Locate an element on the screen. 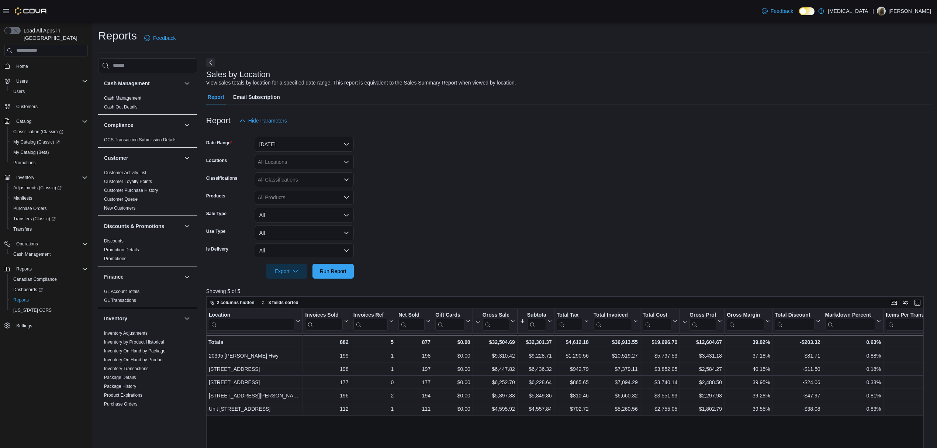 Image resolution: width=937 pixels, height=448 pixels. div: $7,379.11 is located at coordinates (616, 369).